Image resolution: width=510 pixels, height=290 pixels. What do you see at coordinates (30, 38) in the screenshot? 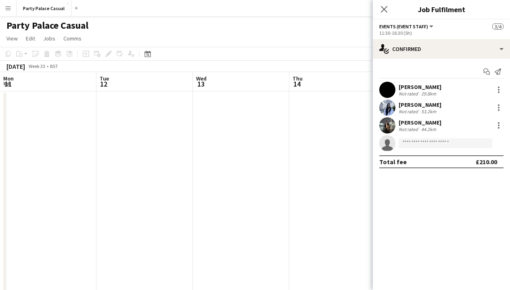
I see `a: Edit` at bounding box center [30, 38].